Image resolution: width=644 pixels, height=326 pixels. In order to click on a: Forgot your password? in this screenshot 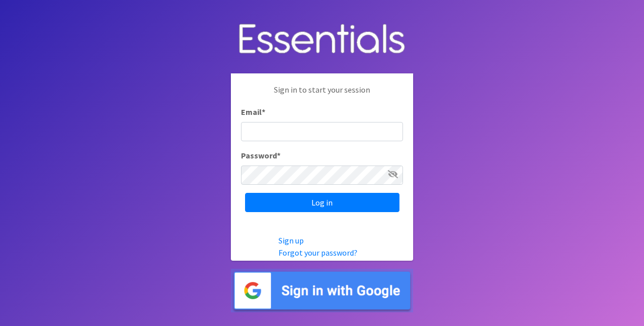, I will do `click(318, 253)`.